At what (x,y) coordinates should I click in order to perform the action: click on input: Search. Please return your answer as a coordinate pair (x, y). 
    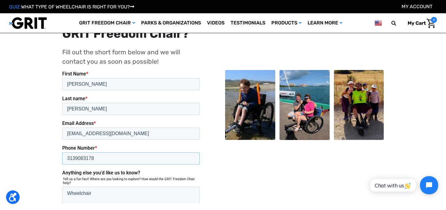
    Looking at the image, I should click on (398, 23).